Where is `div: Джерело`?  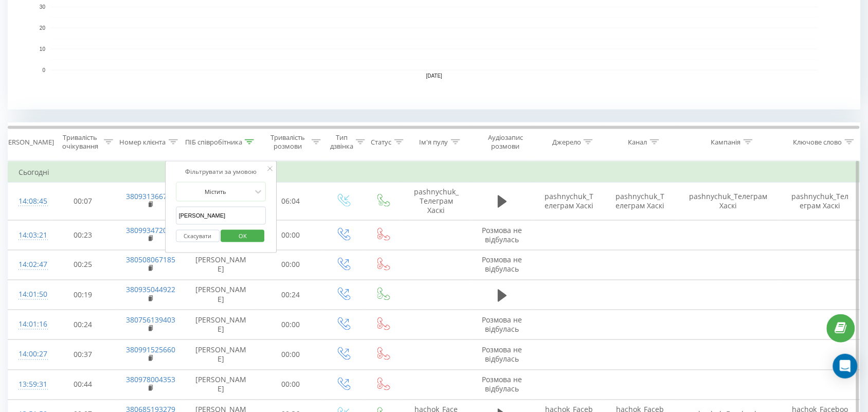 div: Джерело is located at coordinates (567, 142).